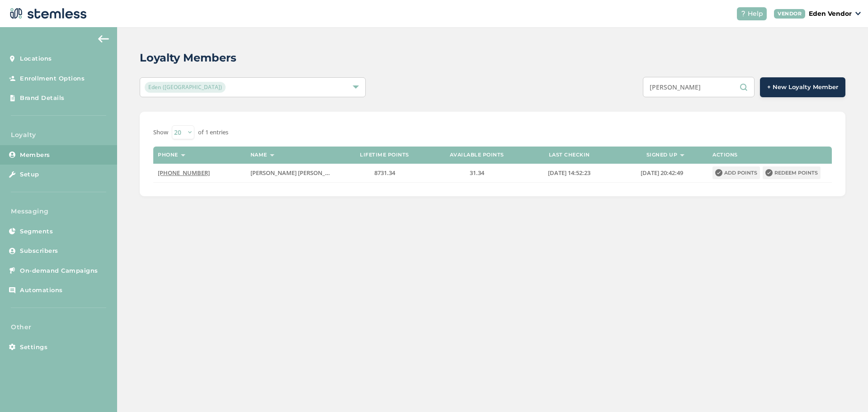 The width and height of the screenshot is (868, 412). I want to click on label: 8731.34, so click(385, 172).